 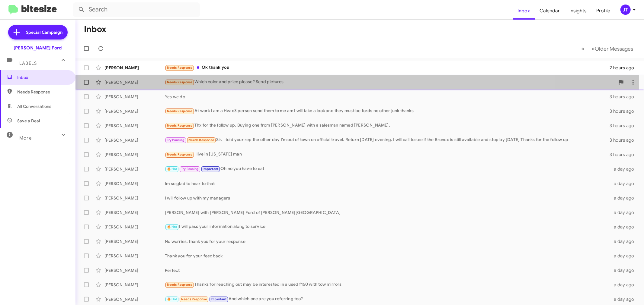 What do you see at coordinates (524, 11) in the screenshot?
I see `a: Inbox` at bounding box center [524, 11].